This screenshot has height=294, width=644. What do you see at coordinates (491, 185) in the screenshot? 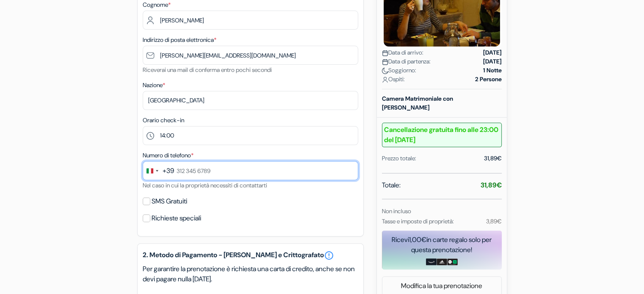
I see `strong: 31,89€` at bounding box center [491, 185].